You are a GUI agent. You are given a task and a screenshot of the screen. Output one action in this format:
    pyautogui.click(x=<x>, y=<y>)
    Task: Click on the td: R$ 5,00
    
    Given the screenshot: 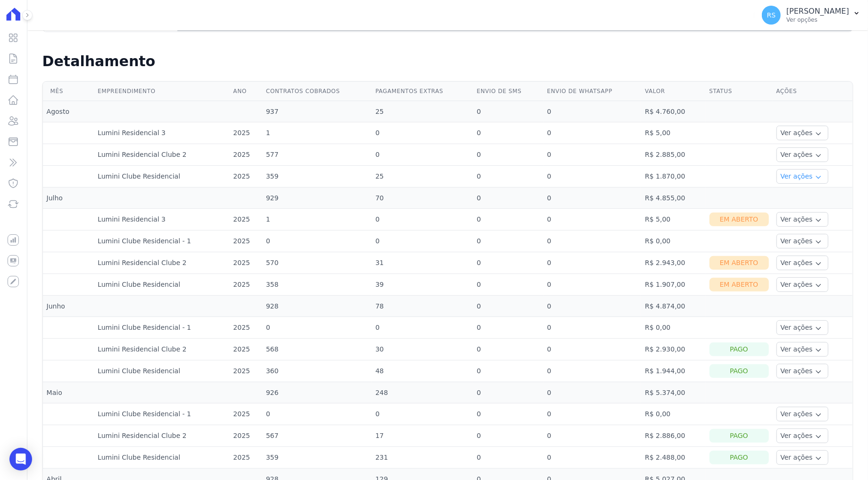 What is the action you would take?
    pyautogui.click(x=673, y=133)
    